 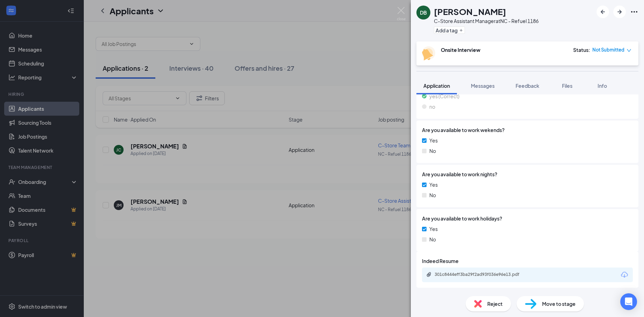 What do you see at coordinates (423, 13) in the screenshot?
I see `div: DB` at bounding box center [423, 13].